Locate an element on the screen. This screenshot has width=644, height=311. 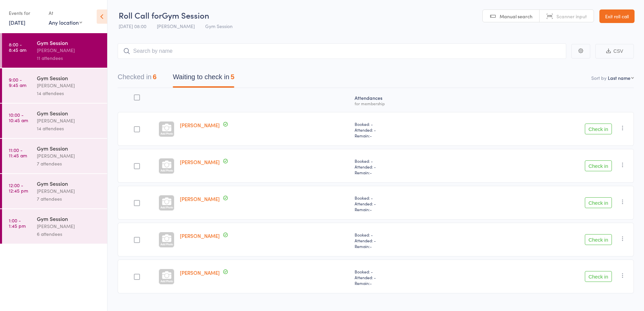
div: 6 is located at coordinates (155, 77).